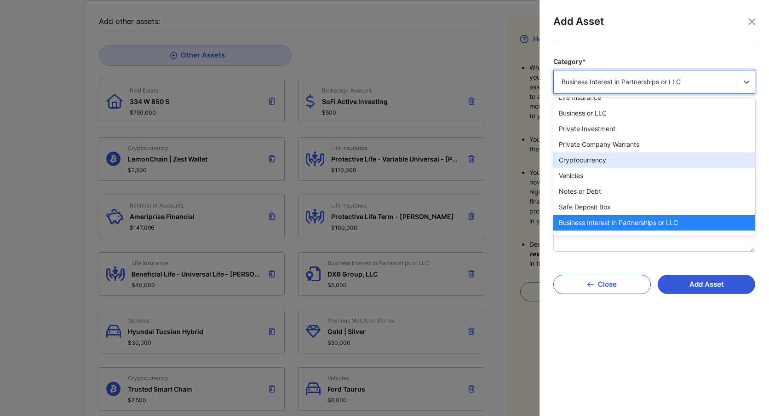  What do you see at coordinates (654, 160) in the screenshot?
I see `div: Cryptocurrency` at bounding box center [654, 160].